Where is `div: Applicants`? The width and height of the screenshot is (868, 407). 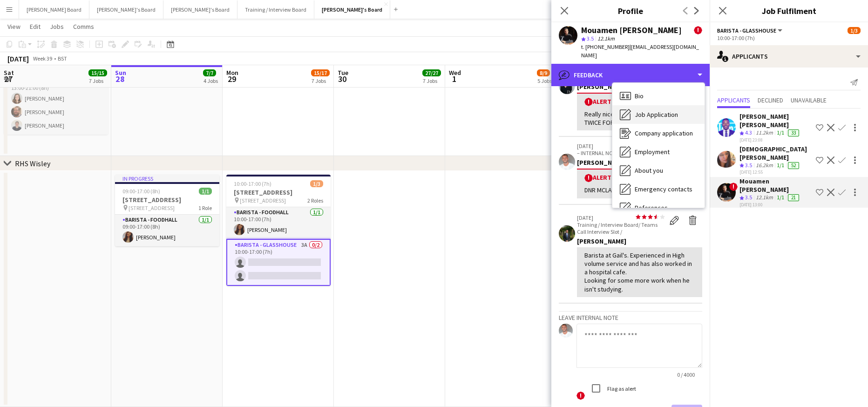
div: Applicants is located at coordinates (789, 56).